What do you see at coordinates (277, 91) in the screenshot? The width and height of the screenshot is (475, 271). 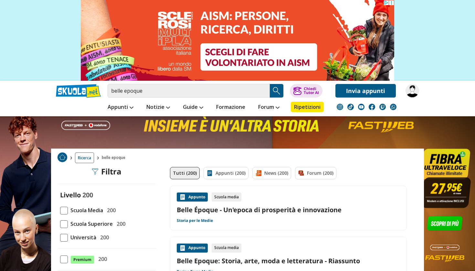 I see `img: Cerca appunti, riassunti o versioni` at bounding box center [277, 91].